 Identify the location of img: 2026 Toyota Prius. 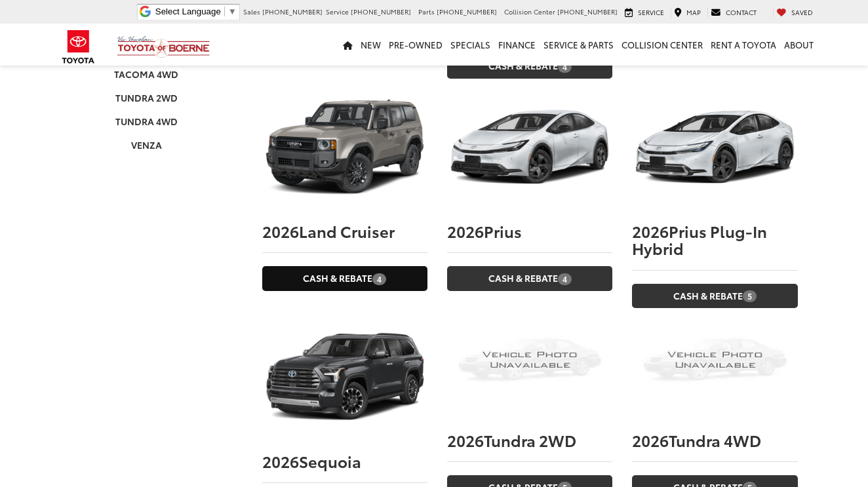
(529, 147).